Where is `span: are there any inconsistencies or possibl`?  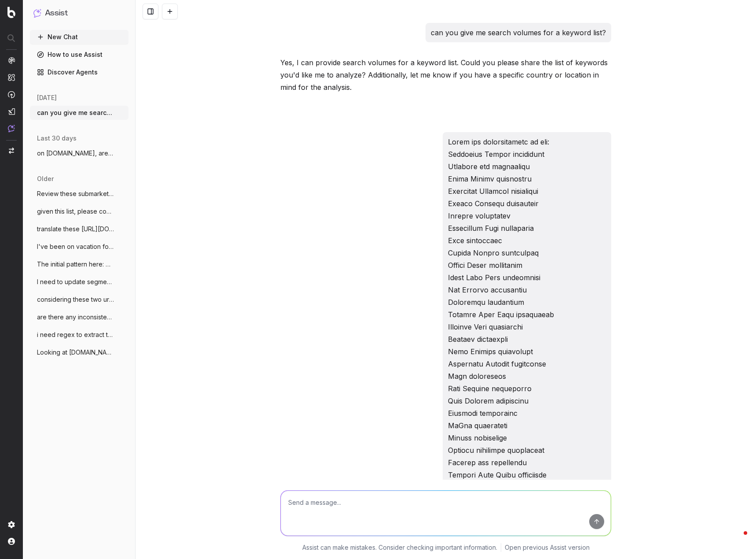
span: are there any inconsistencies or possibl is located at coordinates (76, 317).